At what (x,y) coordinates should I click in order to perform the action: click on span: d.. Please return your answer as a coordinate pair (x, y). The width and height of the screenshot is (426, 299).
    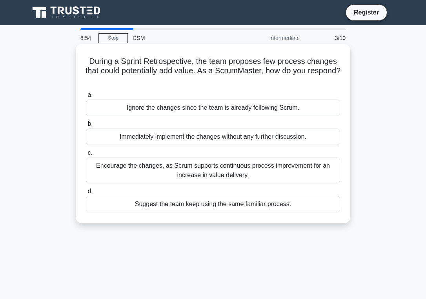
    Looking at the image, I should click on (90, 191).